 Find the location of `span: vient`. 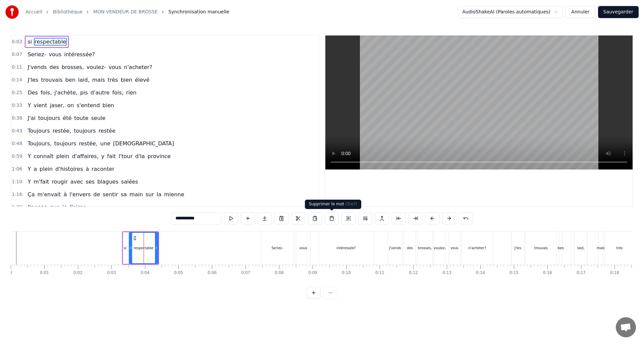

span: vient is located at coordinates (40, 105).